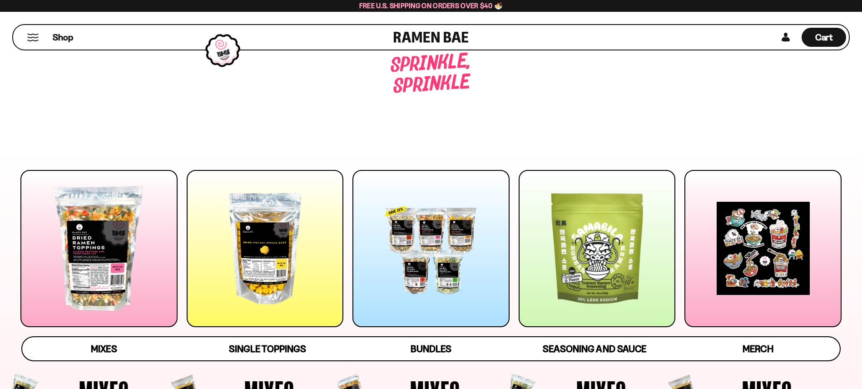  Describe the element at coordinates (758, 348) in the screenshot. I see `span: Merch` at that location.